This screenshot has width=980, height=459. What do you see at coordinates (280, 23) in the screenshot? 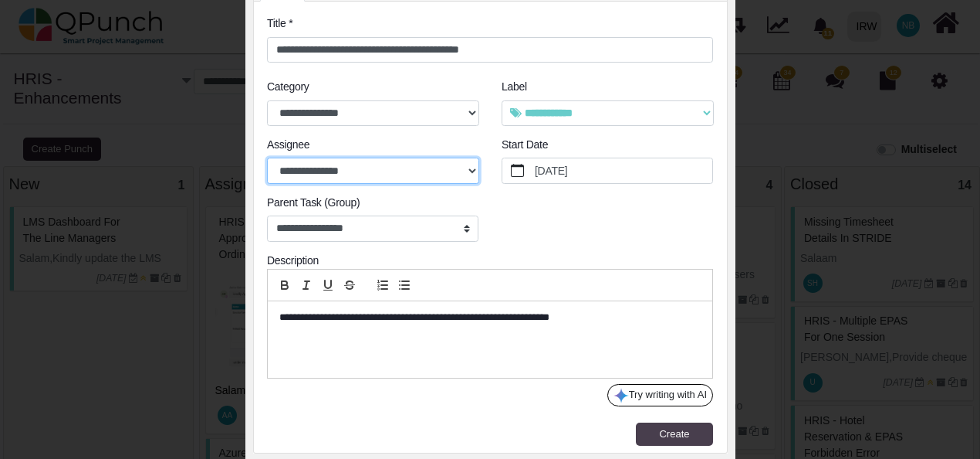
I see `label: Title *` at bounding box center [280, 23].